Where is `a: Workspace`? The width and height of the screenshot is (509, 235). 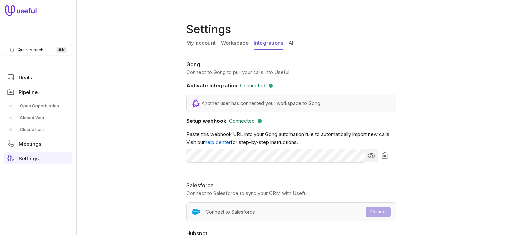 a: Workspace is located at coordinates (234, 43).